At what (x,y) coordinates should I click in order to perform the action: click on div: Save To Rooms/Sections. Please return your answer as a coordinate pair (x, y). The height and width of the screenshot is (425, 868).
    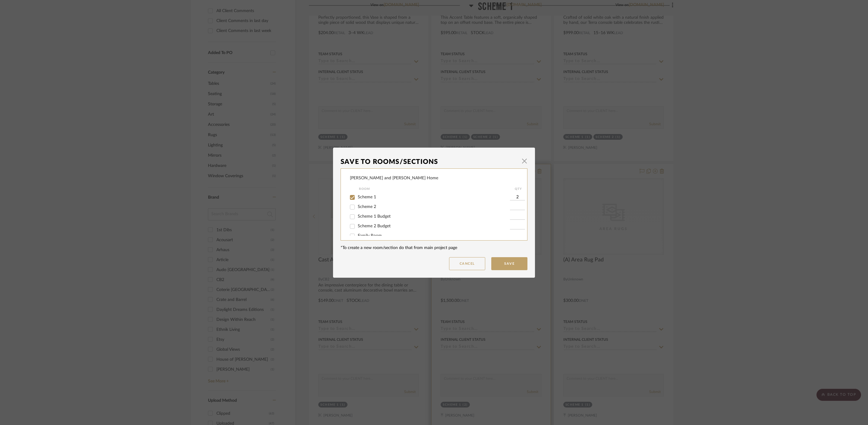
    Looking at the image, I should click on (430, 162).